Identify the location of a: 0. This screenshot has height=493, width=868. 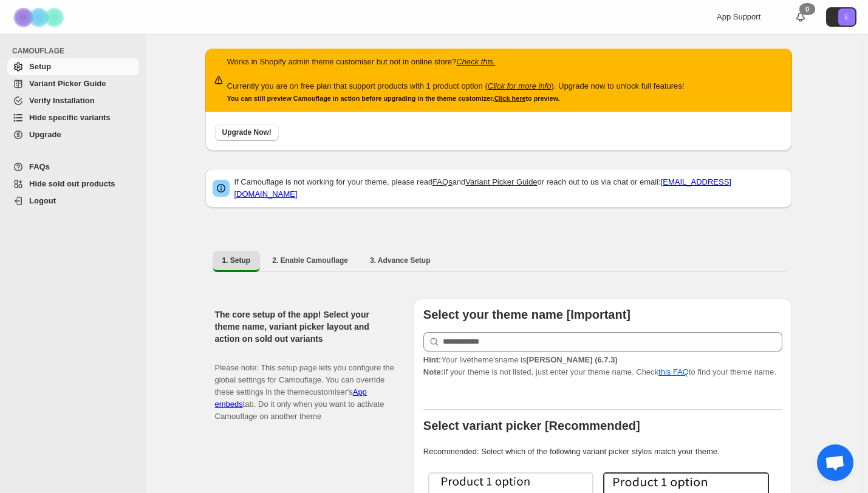
(801, 17).